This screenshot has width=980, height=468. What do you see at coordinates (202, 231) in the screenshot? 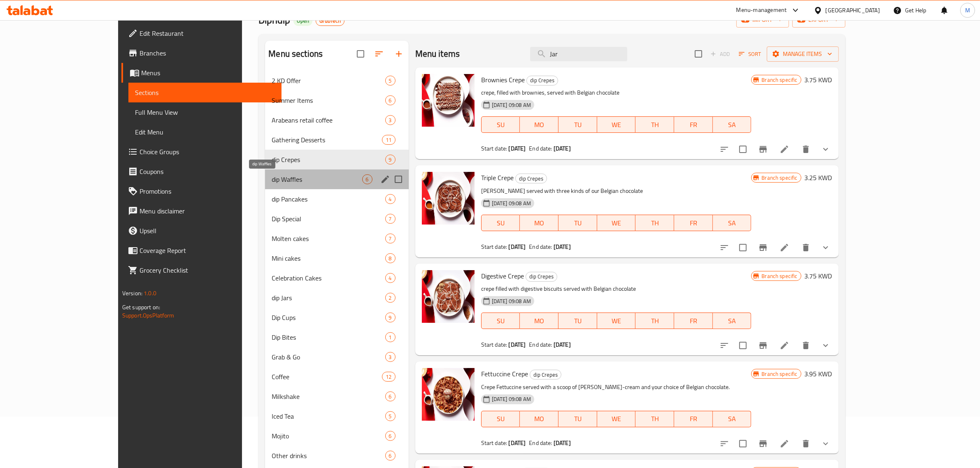
I see `a: Upsell` at bounding box center [202, 231].